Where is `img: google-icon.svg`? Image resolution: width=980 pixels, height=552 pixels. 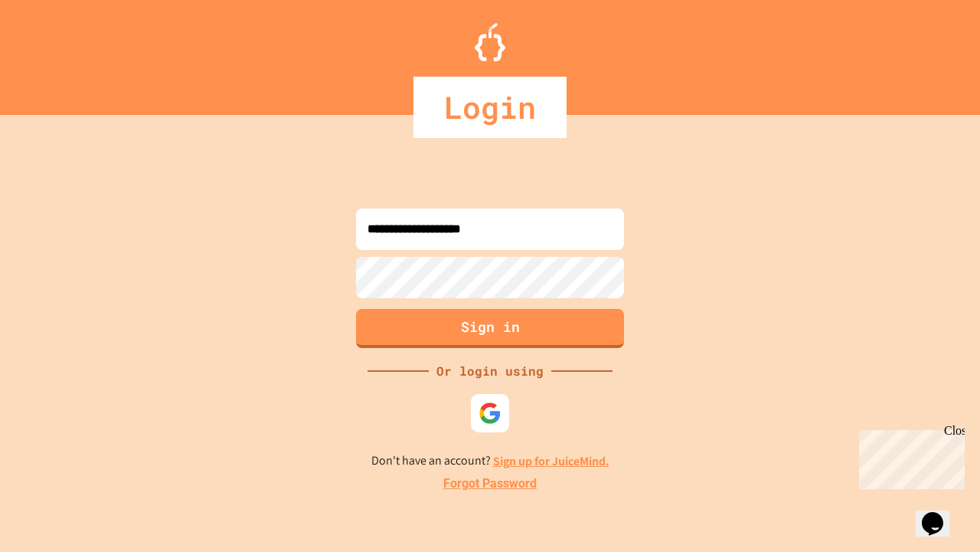
img: google-icon.svg is located at coordinates (490, 413).